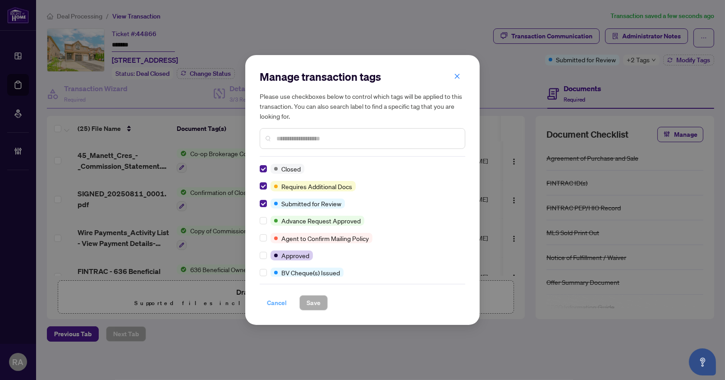 This screenshot has width=725, height=380. Describe the element at coordinates (295, 255) in the screenshot. I see `span: Approved` at that location.